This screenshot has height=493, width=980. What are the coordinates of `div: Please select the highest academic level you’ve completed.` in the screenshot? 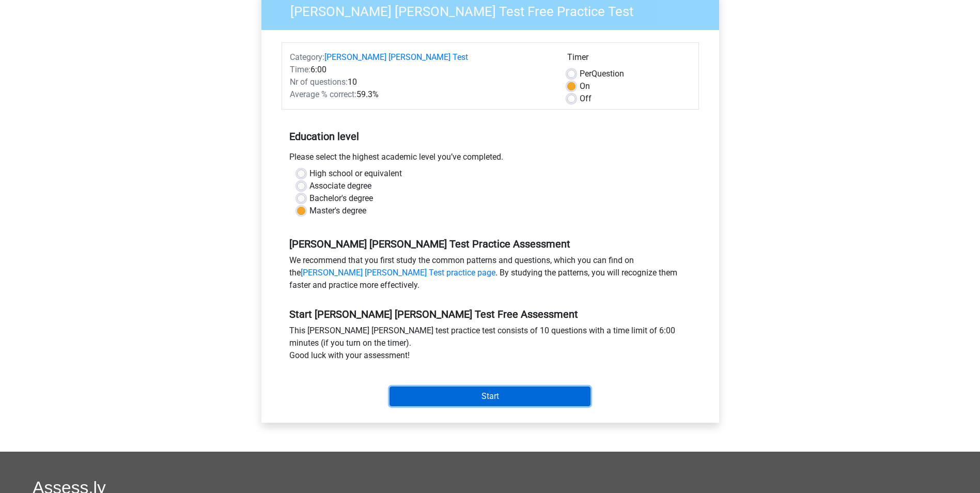 It's located at (490, 159).